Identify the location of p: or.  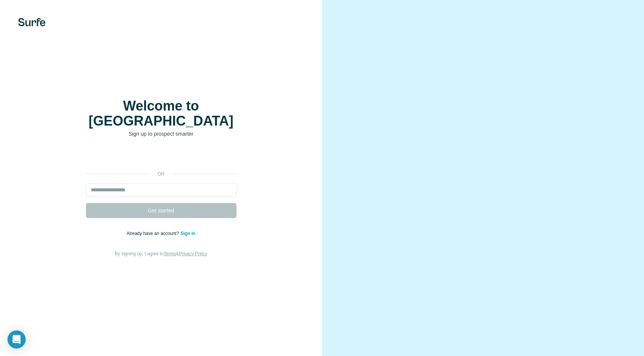
(161, 174).